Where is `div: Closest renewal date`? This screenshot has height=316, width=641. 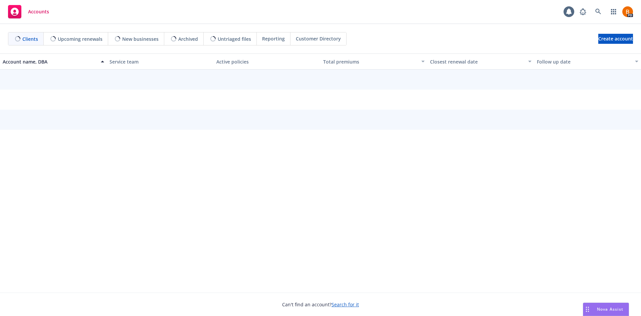
div: Closest renewal date is located at coordinates (477, 61).